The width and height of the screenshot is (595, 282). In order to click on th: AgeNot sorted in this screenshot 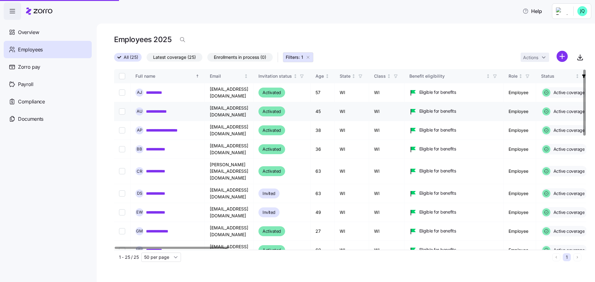, I will do `click(322, 76)`.